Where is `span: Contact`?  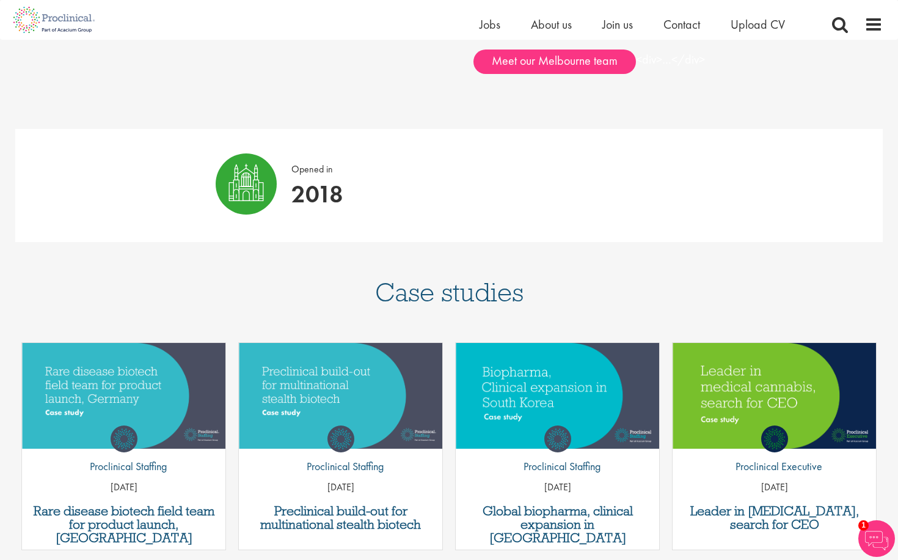 span: Contact is located at coordinates (682, 24).